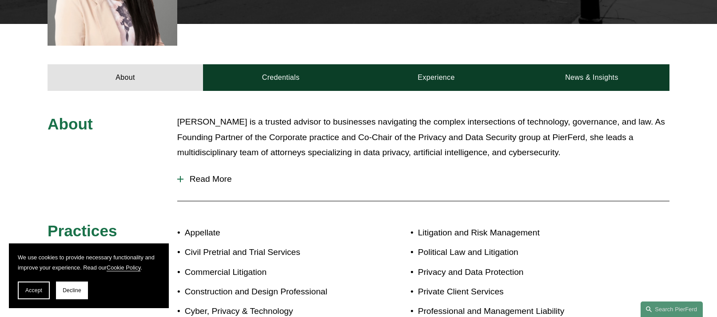 The width and height of the screenshot is (717, 317). What do you see at coordinates (518, 233) in the screenshot?
I see `p: Litigation and Risk Management` at bounding box center [518, 233].